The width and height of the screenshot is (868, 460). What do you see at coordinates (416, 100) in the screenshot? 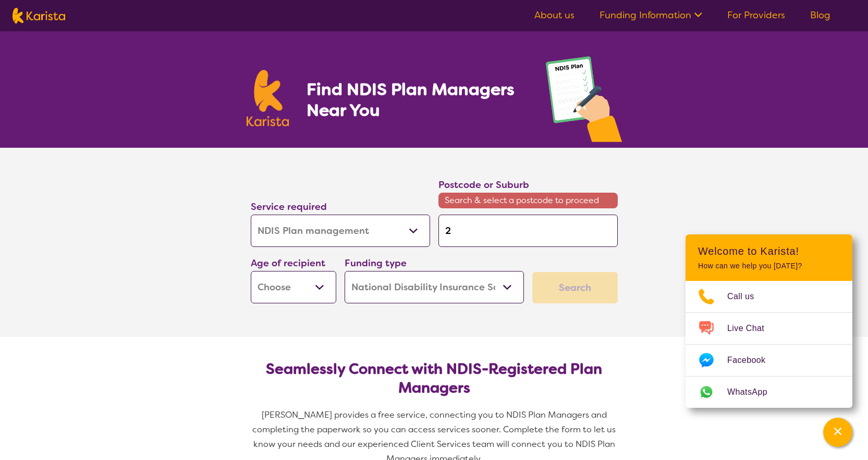
I see `h1: Find NDIS Plan Managers Near You` at bounding box center [416, 100].